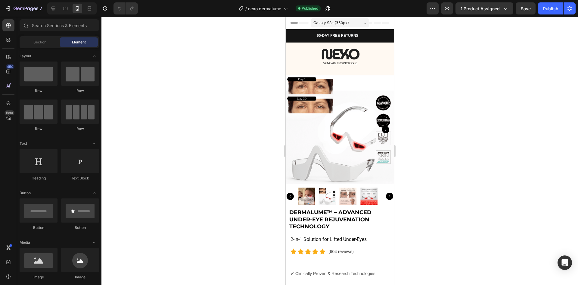 This screenshot has height=285, width=578. I want to click on div: Open Intercom Messenger, so click(565, 262).